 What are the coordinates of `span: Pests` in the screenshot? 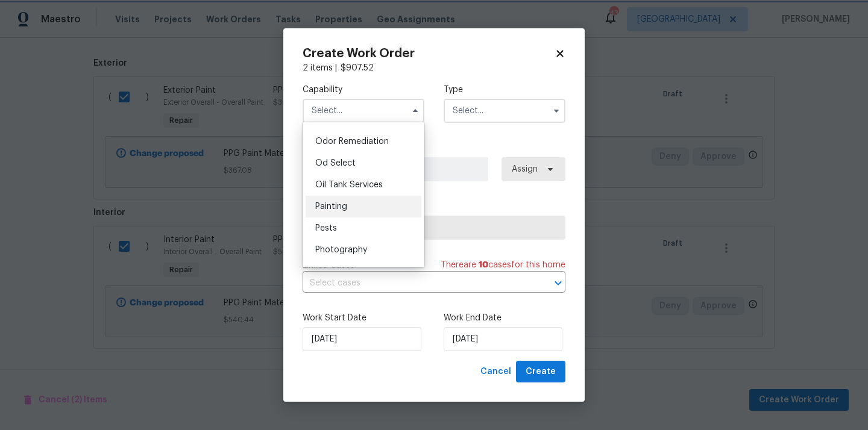 It's located at (326, 228).